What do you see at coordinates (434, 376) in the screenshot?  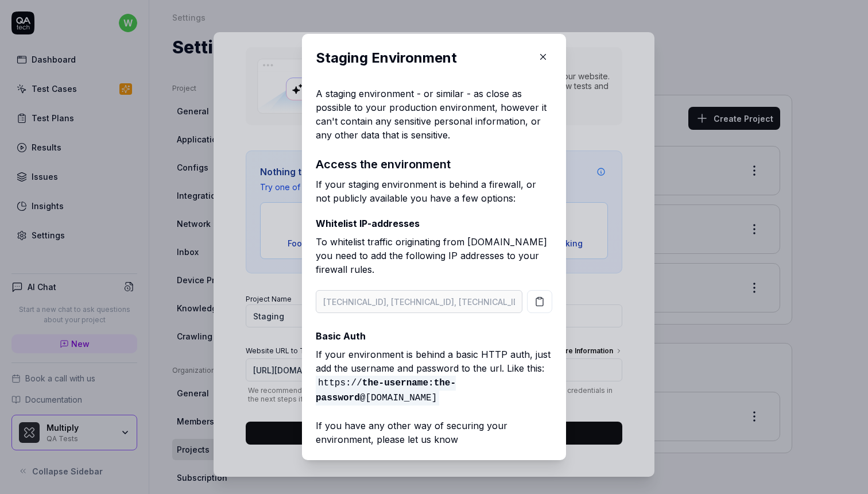 I see `p: If your environment is behind a basic HTTP auth, just add the username and password to the url. L...` at bounding box center [434, 376].